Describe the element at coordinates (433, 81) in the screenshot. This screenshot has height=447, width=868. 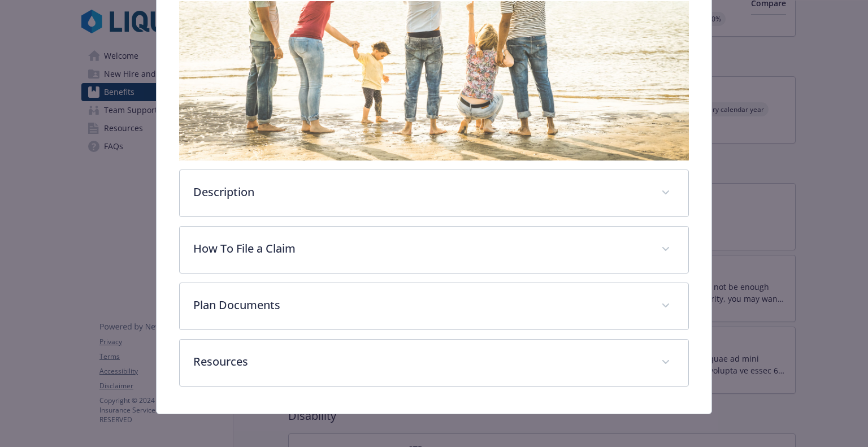
I see `img: banner` at that location.